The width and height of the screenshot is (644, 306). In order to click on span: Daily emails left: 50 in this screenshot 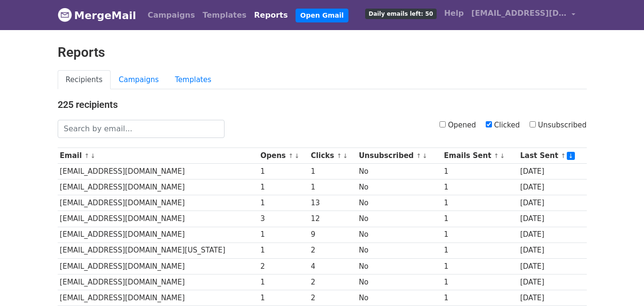, I will do `click(400, 14)`.